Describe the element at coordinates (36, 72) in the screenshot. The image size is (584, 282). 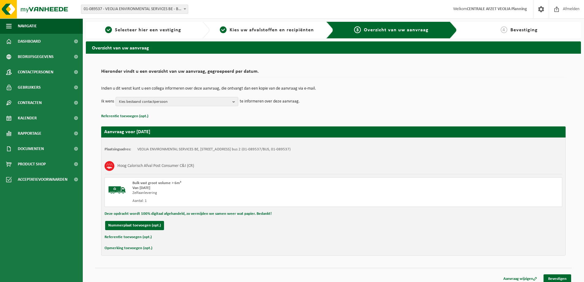
I see `span: Contactpersonen` at that location.